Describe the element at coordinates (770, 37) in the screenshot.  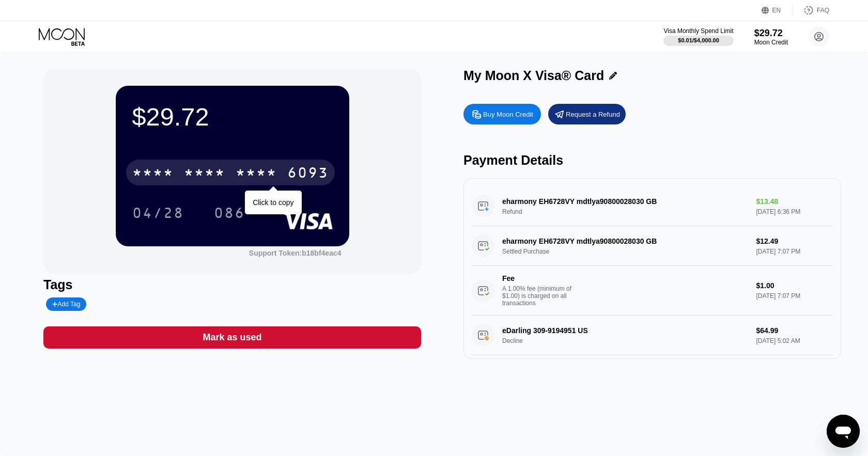
I see `div: $29.72Moon Credit` at that location.